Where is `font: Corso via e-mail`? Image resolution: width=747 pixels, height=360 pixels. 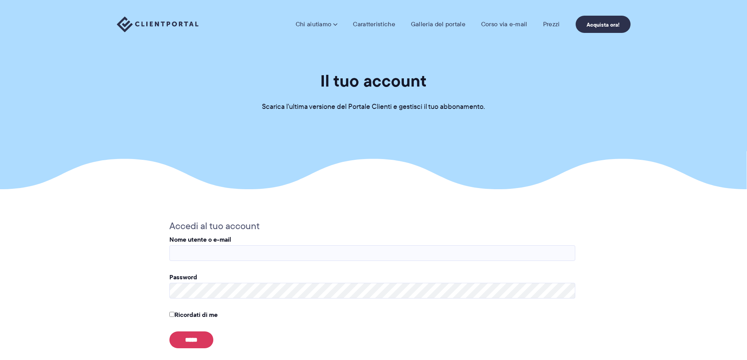
font: Corso via e-mail is located at coordinates (504, 24).